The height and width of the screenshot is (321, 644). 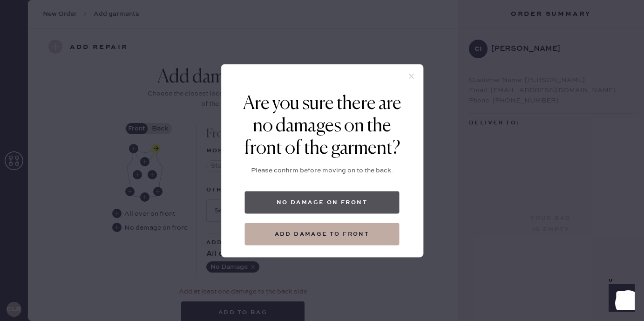 I want to click on div: Please confirm before moving on to the back., so click(x=322, y=170).